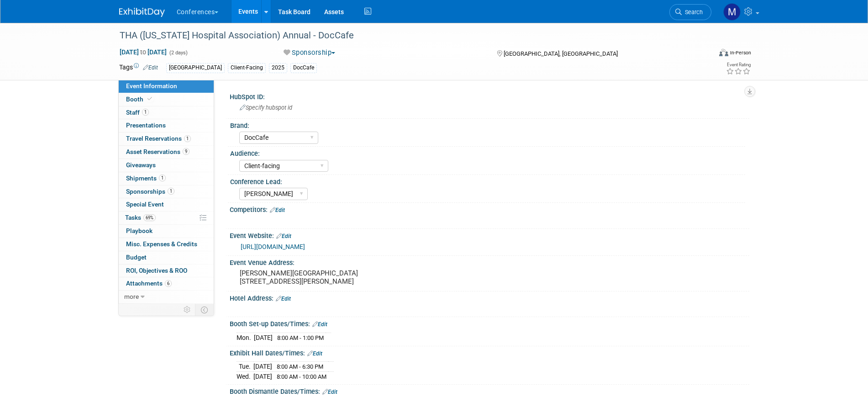 The height and width of the screenshot is (397, 868). I want to click on span: Misc. Expenses & Credits, so click(162, 244).